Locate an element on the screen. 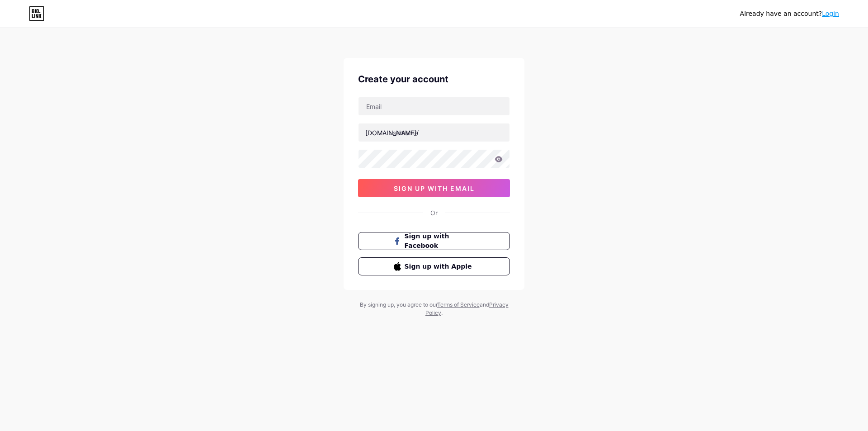 This screenshot has height=431, width=868. div: Already have an account? is located at coordinates (789, 14).